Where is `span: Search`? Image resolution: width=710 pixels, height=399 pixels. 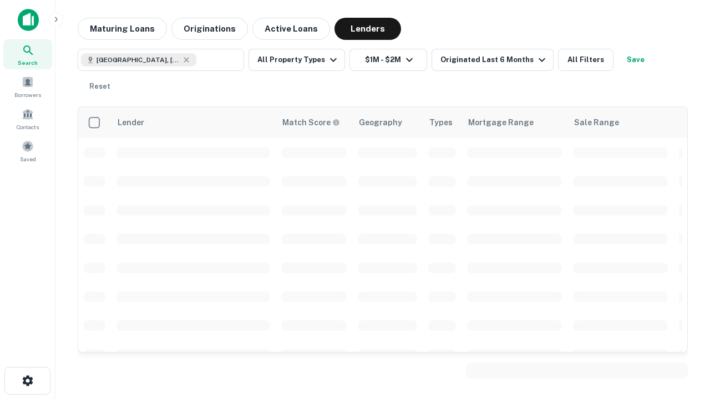 span: Search is located at coordinates (28, 63).